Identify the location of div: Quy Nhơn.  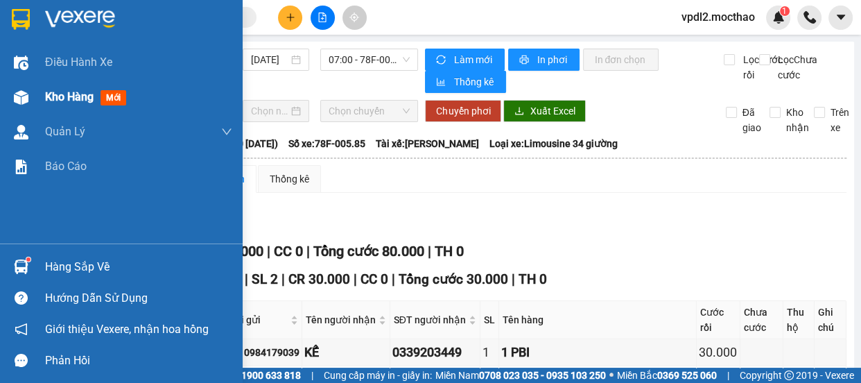
(211, 28).